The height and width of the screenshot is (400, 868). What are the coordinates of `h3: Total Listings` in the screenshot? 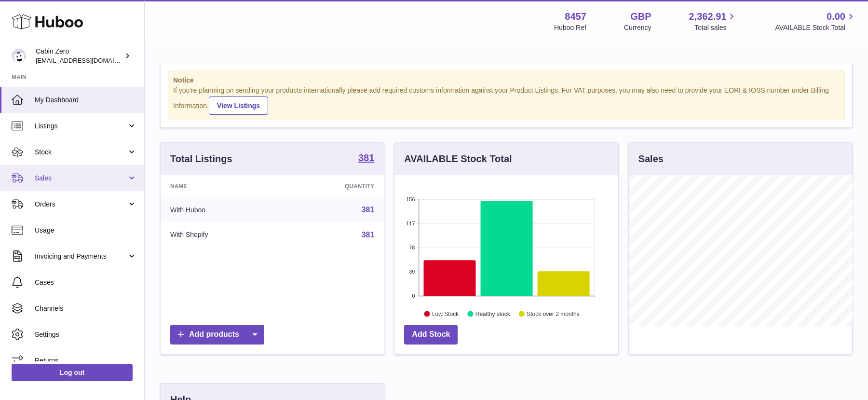 It's located at (201, 159).